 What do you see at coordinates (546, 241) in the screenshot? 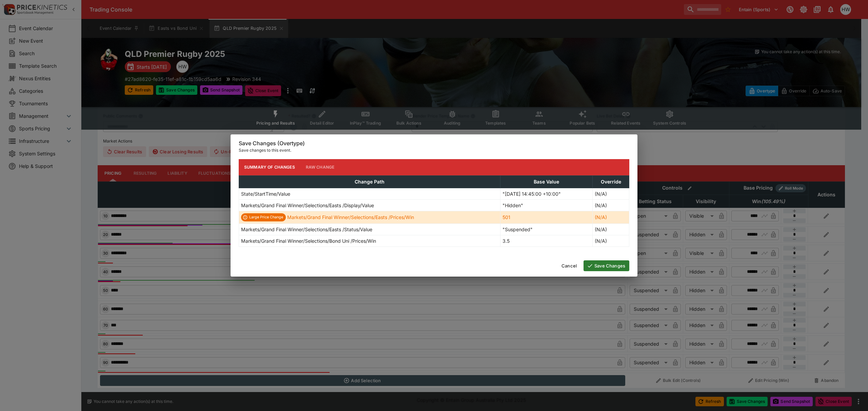
I see `td: 3.5` at bounding box center [546, 241].